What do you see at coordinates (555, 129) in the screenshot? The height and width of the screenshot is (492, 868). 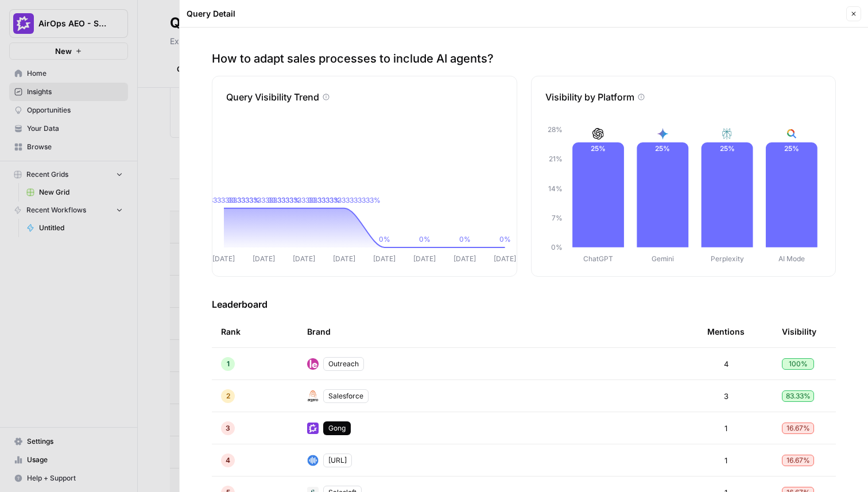 I see `tspan: 28%` at bounding box center [555, 129].